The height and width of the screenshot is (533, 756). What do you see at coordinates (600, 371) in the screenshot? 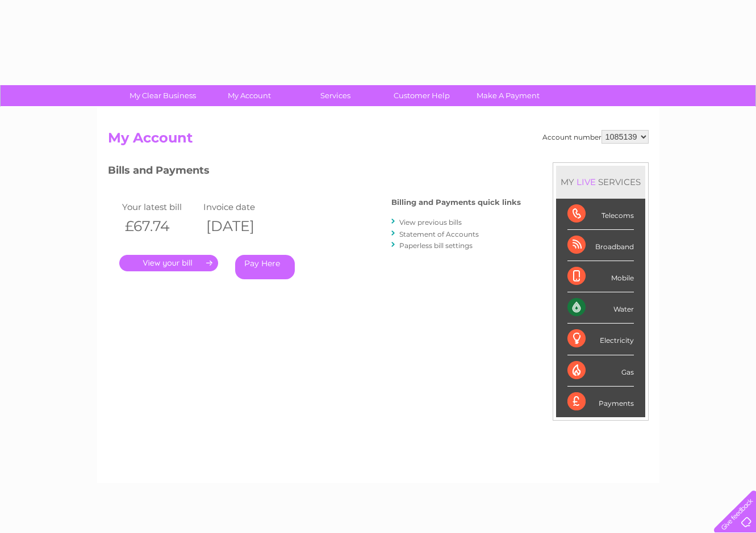
I see `div: Gas` at bounding box center [600, 371].